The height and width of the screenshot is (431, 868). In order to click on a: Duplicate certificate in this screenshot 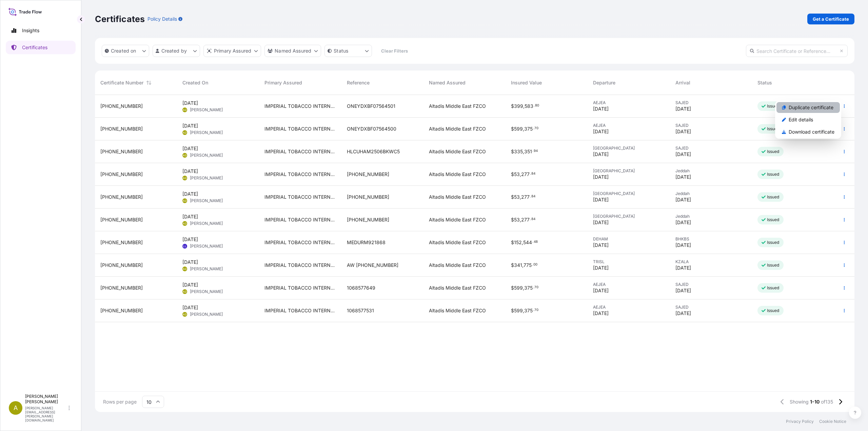, I will do `click(808, 108)`.